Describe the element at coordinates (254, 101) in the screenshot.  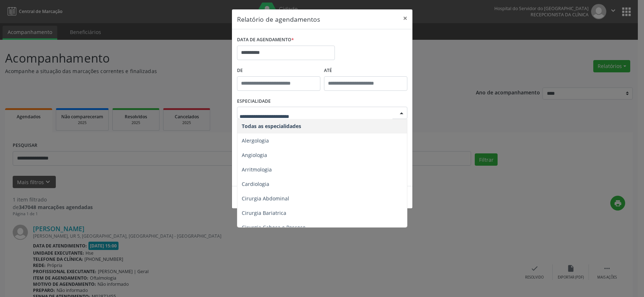
I see `label: ESPECIALIDADE` at that location.